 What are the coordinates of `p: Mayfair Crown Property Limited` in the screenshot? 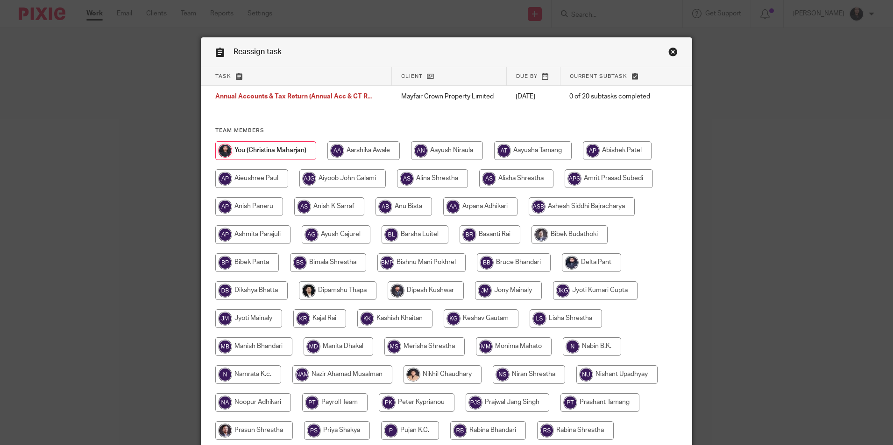 It's located at (449, 97).